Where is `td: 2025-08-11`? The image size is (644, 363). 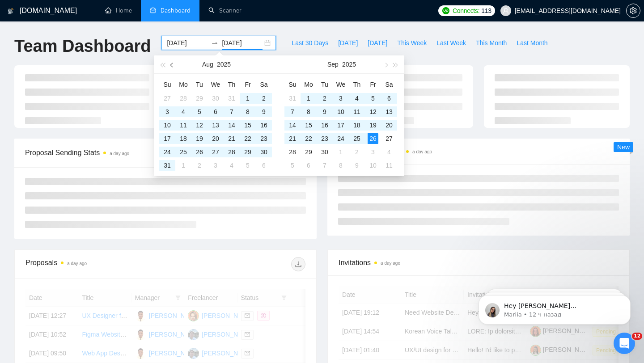 td: 2025-08-11 is located at coordinates (183, 125).